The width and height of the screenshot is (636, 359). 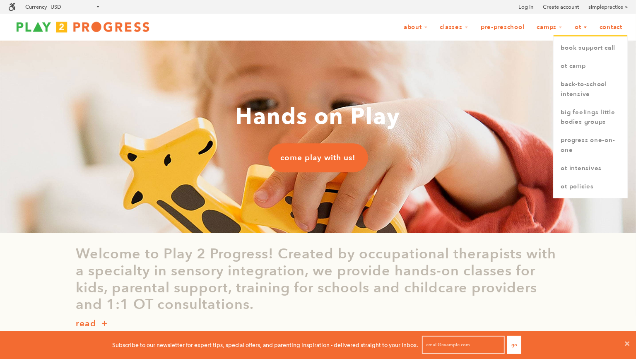 What do you see at coordinates (590, 168) in the screenshot?
I see `a: OT Intensives` at bounding box center [590, 168].